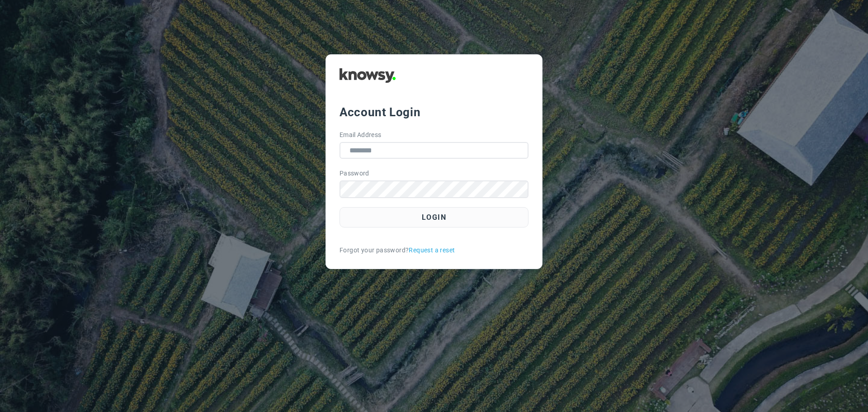  Describe the element at coordinates (360, 135) in the screenshot. I see `label: Email Address` at that location.